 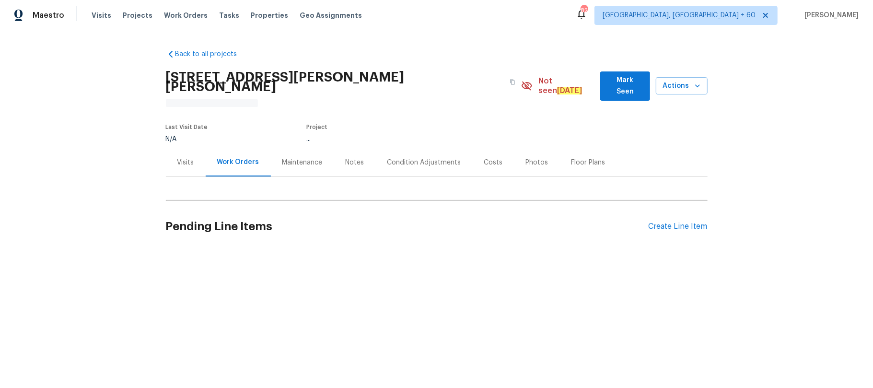 What do you see at coordinates (317, 127) in the screenshot?
I see `span: Project` at bounding box center [317, 127].